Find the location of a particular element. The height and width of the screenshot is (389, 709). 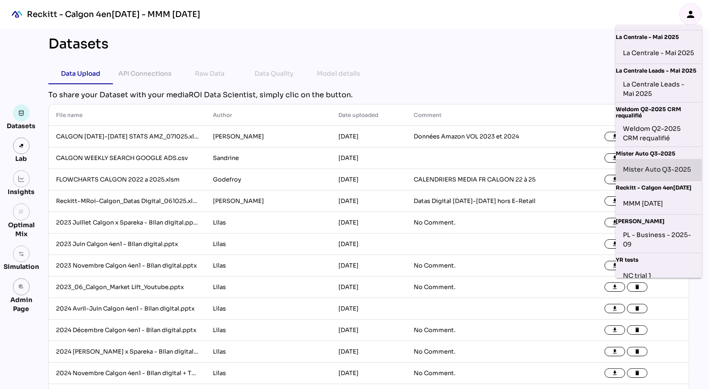

td: CALGON WEEKLY SEARCH GOOGLE ADS.csv is located at coordinates (127, 158).